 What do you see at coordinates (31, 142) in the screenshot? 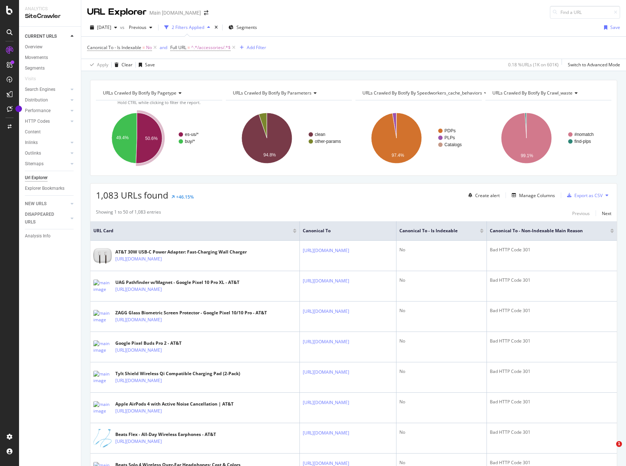
I see `div: Inlinks` at bounding box center [31, 142].